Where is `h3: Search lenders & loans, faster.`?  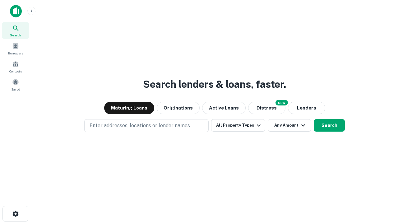
h3: Search lenders & loans, faster. is located at coordinates (215, 84).